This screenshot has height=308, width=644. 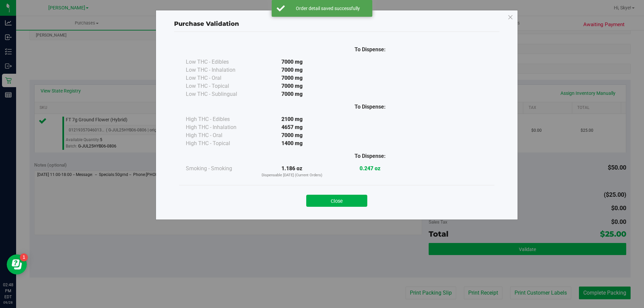 What do you see at coordinates (219, 62) in the screenshot?
I see `div: Low THC - Edibles` at bounding box center [219, 62].